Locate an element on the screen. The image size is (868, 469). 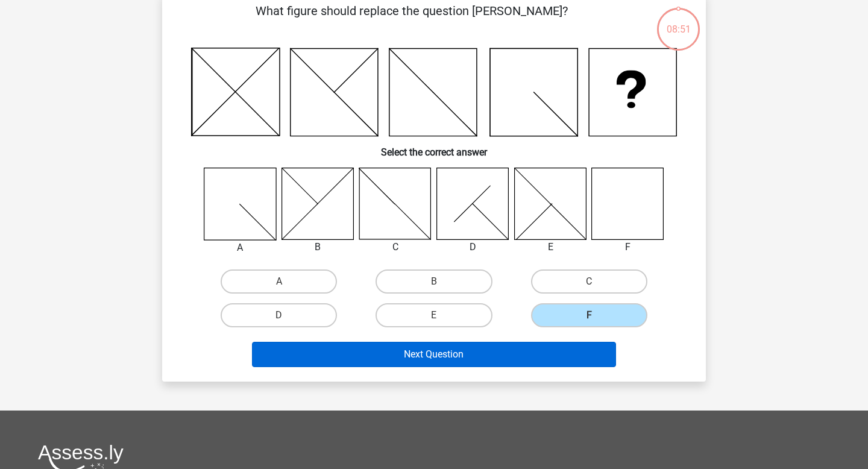
label: B is located at coordinates (433, 281).